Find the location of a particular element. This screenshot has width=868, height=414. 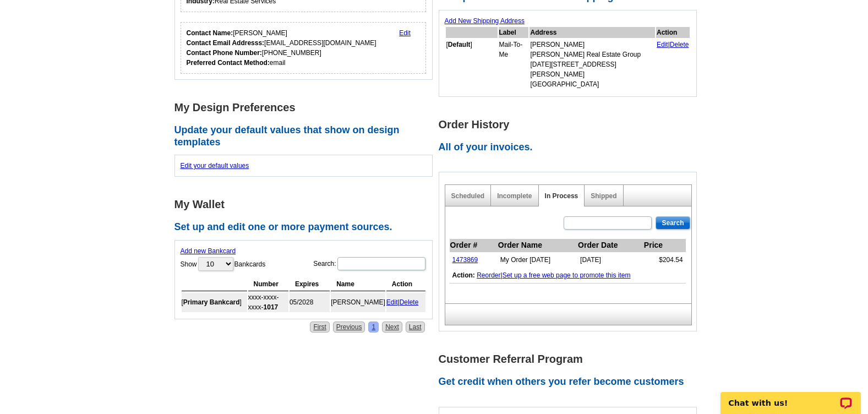

th: Order Date is located at coordinates (611, 246).